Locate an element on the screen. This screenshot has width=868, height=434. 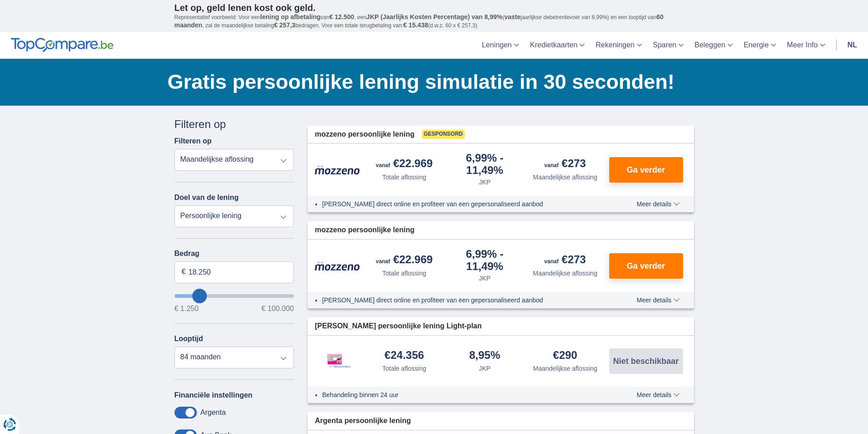
span: € 1.250 is located at coordinates (187, 309).